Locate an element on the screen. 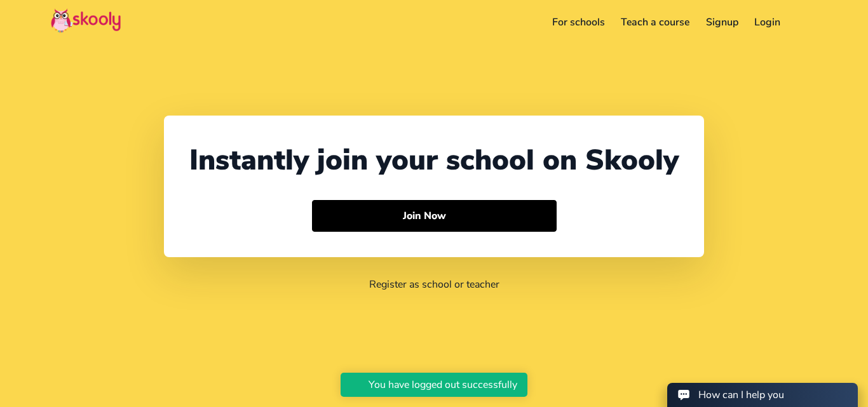 Image resolution: width=868 pixels, height=407 pixels. button: Join Nowarrow forward outline is located at coordinates (434, 216).